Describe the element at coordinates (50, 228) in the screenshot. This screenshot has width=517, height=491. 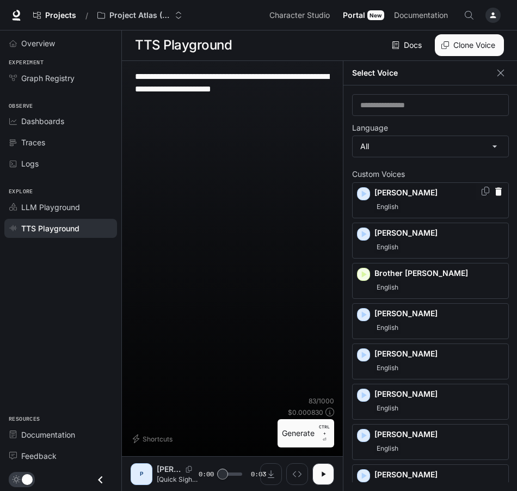
I see `span: TTS Playground` at that location.